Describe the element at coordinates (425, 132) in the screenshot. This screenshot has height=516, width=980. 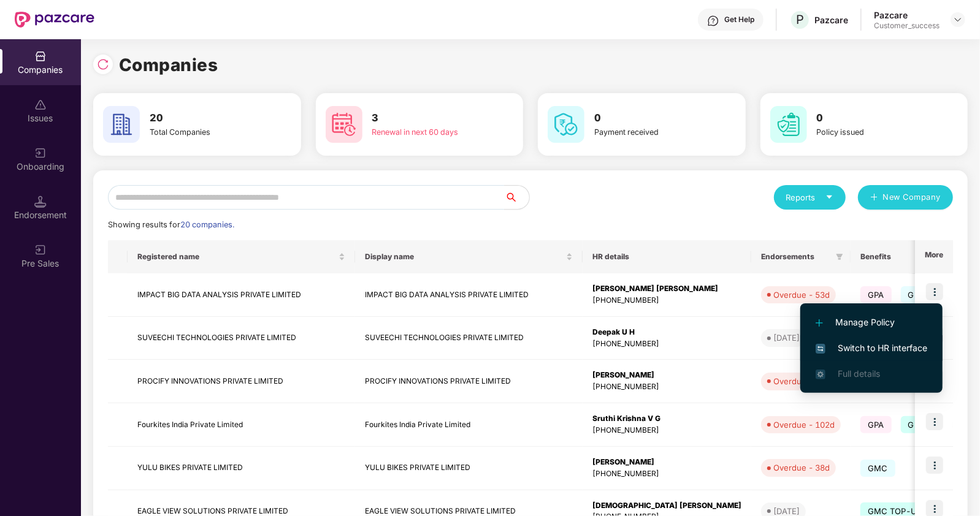
I see `div: Renewal in next 60 days` at that location.